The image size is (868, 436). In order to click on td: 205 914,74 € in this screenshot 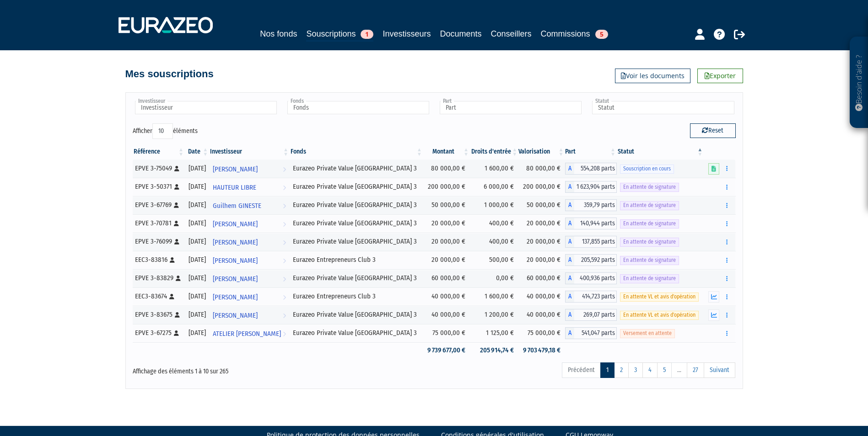, I will do `click(494, 350)`.